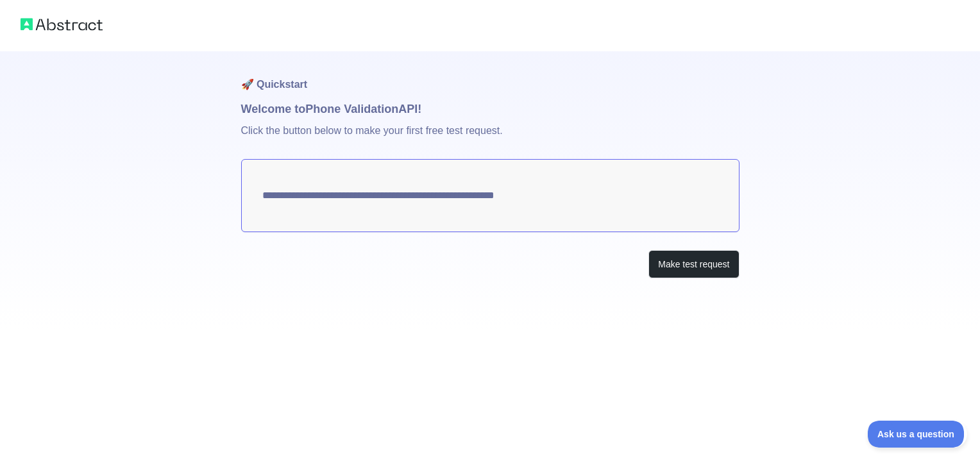  I want to click on img: Abstract logo, so click(62, 25).